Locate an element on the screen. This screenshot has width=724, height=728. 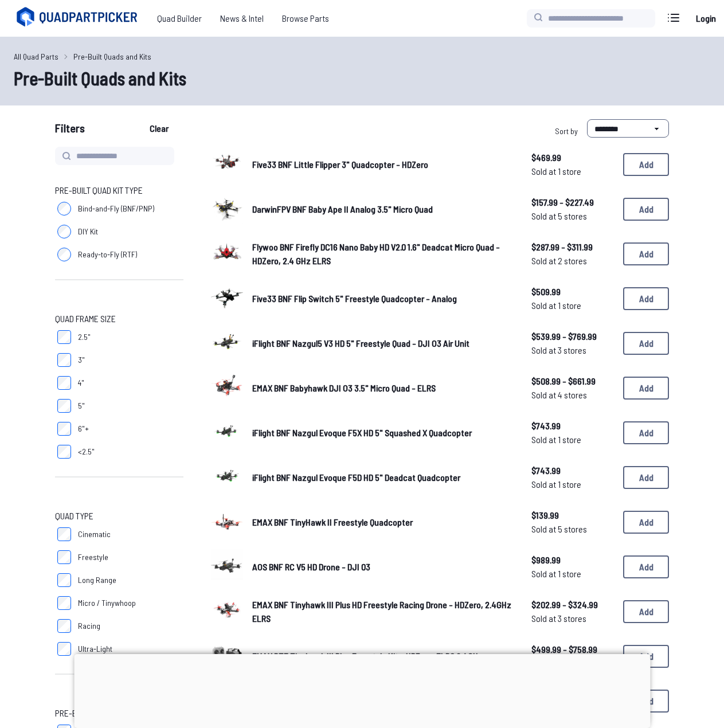
span: Bind-and-Fly (BNF/PNP) is located at coordinates (115, 208).